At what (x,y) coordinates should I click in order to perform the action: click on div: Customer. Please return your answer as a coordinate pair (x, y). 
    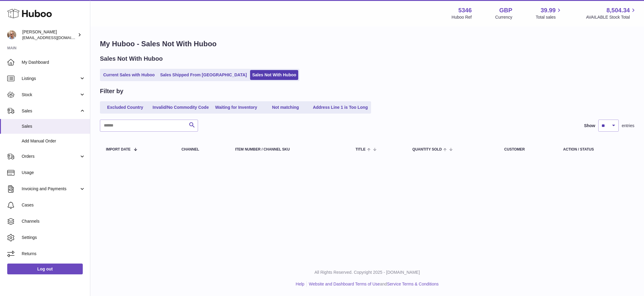
    Looking at the image, I should click on (528, 150).